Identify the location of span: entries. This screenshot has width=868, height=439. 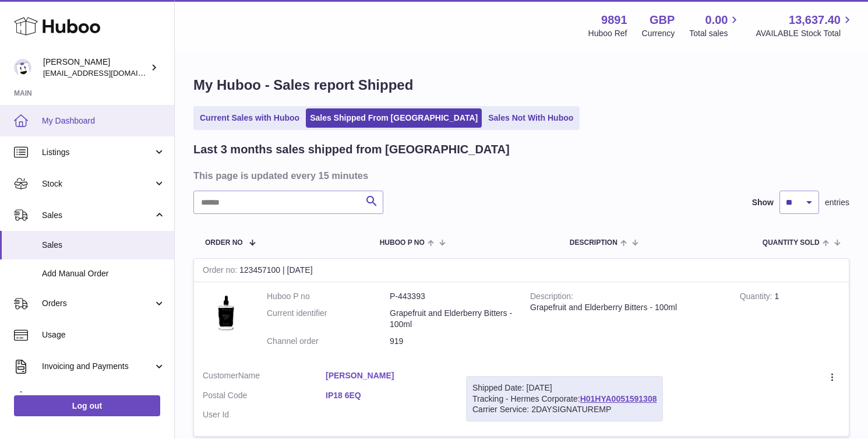
(837, 202).